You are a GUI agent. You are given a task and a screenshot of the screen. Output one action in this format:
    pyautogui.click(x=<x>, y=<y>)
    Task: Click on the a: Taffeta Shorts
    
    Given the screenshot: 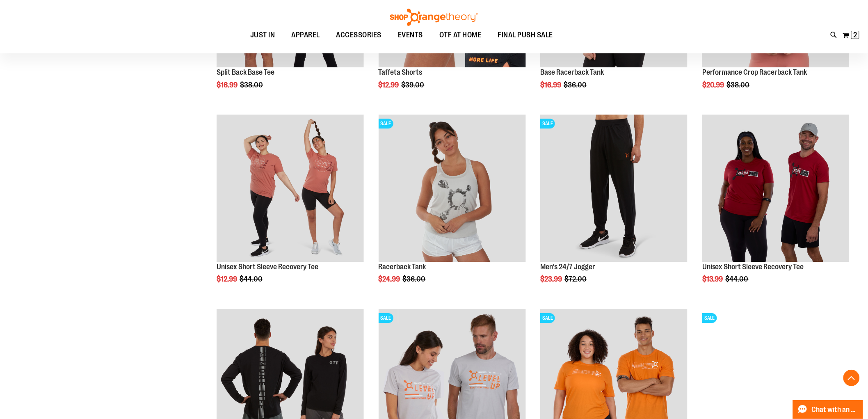 What is the action you would take?
    pyautogui.click(x=400, y=72)
    